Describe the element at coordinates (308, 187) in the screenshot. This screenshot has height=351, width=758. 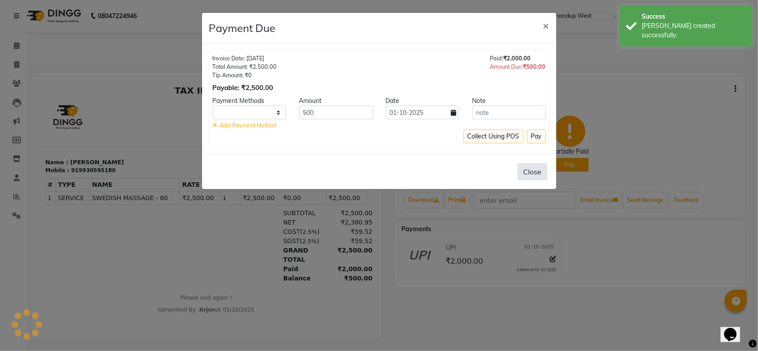
I see `div: ₹2,000.00` at that location.